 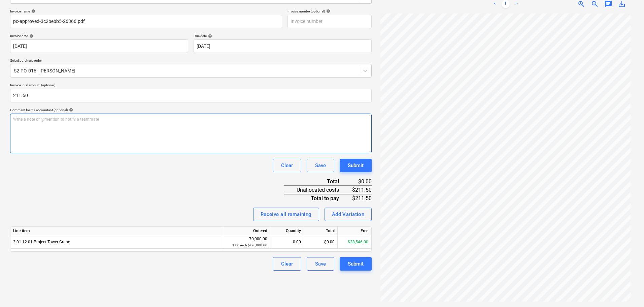 I want to click on div: 70,000.00, so click(x=246, y=242).